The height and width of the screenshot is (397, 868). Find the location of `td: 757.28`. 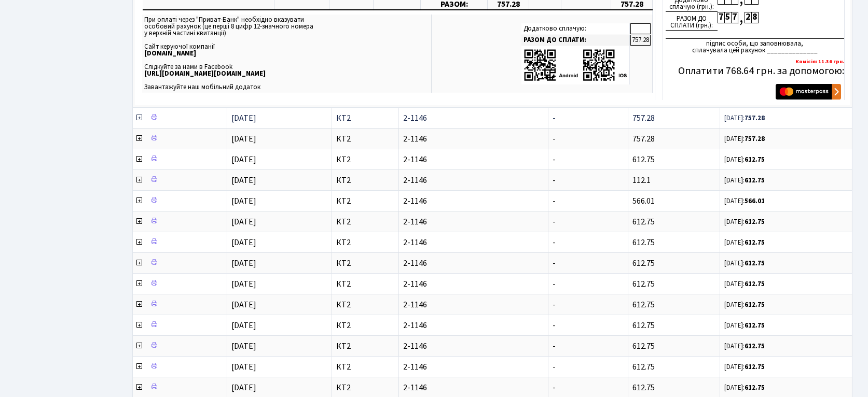

td: 757.28 is located at coordinates (640, 40).